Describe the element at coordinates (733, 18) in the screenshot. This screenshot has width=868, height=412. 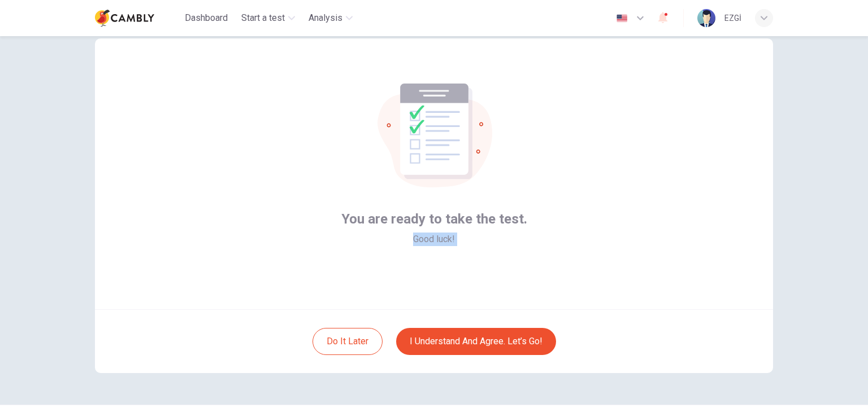
I see `div: EZGİ` at that location.